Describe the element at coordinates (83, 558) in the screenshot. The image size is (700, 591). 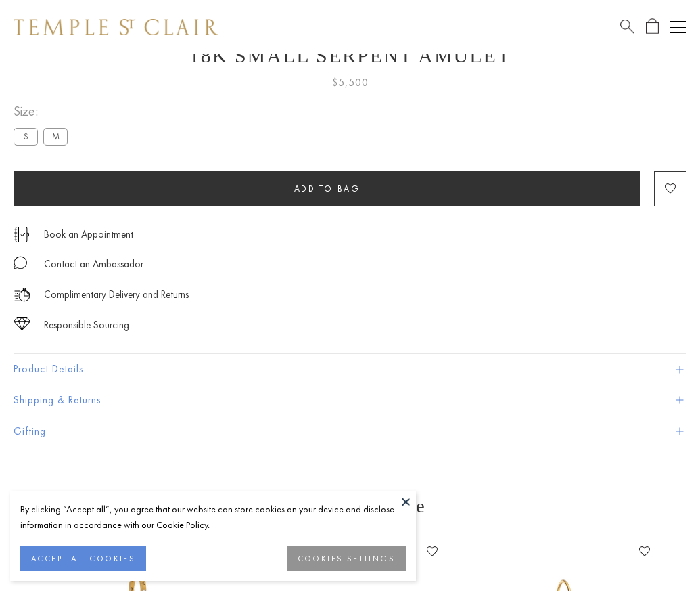
I see `button: ACCEPT ALL COOKIES` at that location.